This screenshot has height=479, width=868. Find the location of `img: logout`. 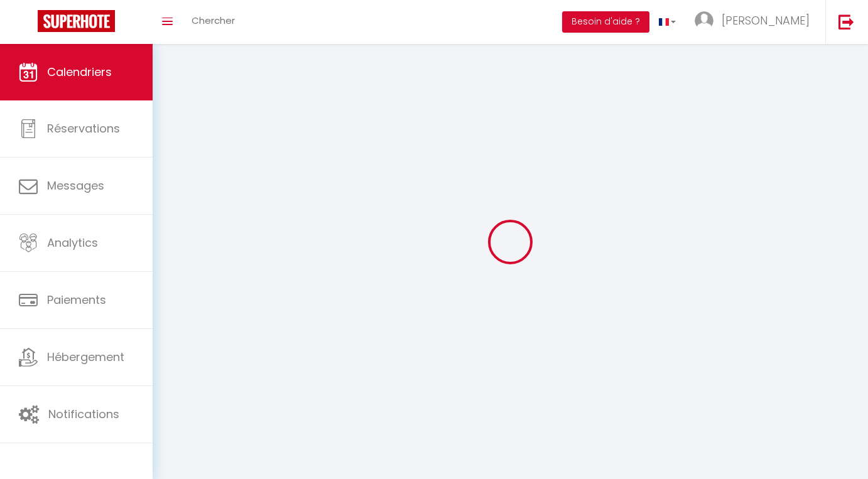

img: logout is located at coordinates (846, 21).